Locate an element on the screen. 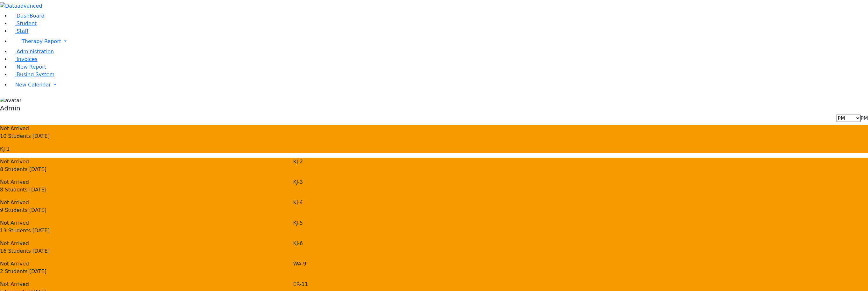 The image size is (868, 291). span: Therapy Report is located at coordinates (42, 41).